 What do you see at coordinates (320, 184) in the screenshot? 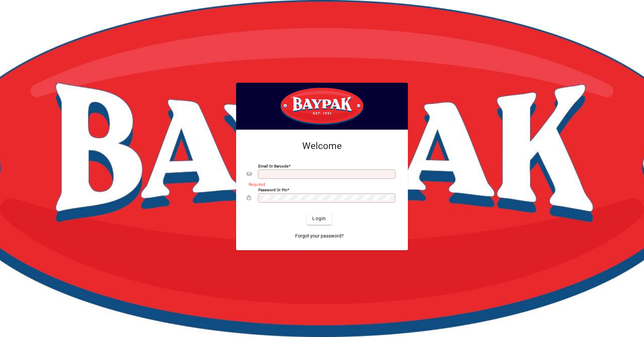
I see `mat-error: Required` at bounding box center [320, 184].